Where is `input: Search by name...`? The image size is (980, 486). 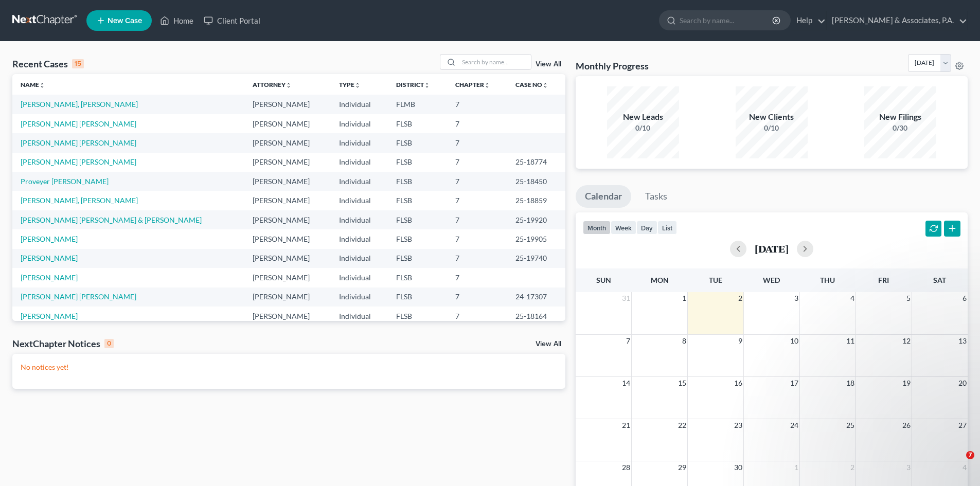
input: Search by name... is located at coordinates (726, 20).